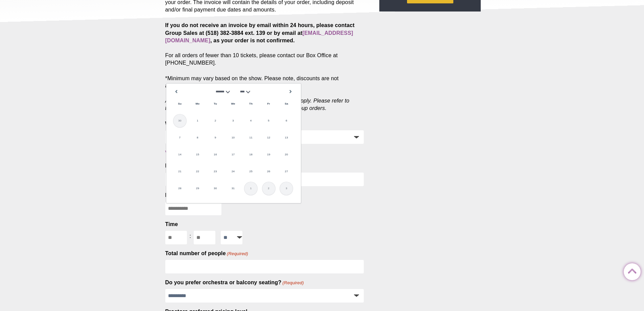  Describe the element at coordinates (251, 138) in the screenshot. I see `a: 11` at that location.